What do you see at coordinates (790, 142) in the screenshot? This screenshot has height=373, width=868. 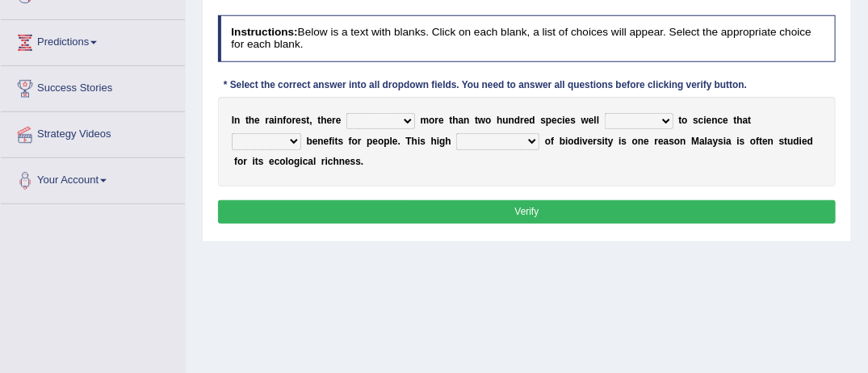 I see `b: u` at bounding box center [790, 142].